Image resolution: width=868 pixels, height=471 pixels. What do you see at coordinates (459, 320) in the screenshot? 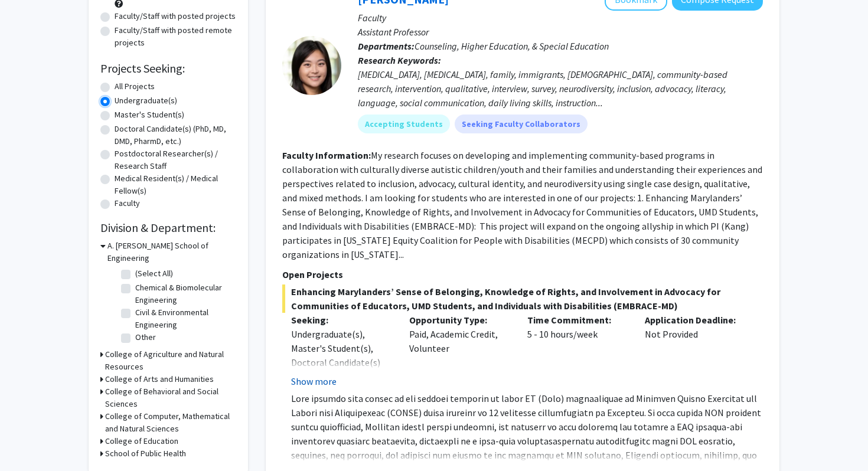
I see `p: Opportunity Type:` at bounding box center [459, 320].